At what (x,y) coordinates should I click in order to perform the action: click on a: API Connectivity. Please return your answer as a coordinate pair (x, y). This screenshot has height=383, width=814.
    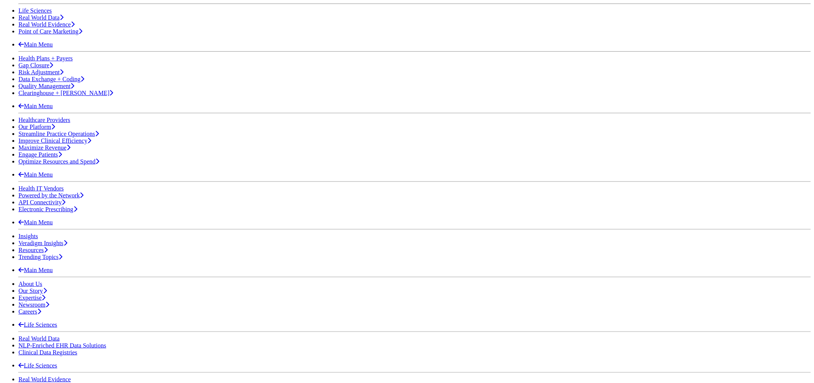
    Looking at the image, I should click on (42, 202).